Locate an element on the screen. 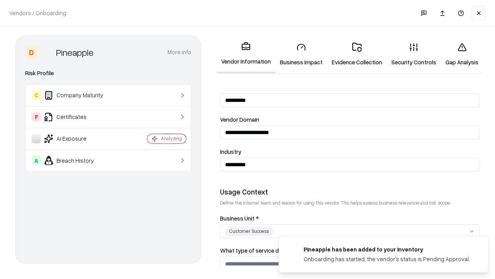 Image resolution: width=495 pixels, height=279 pixels. img: pineappleenergy.com is located at coordinates (293, 250).